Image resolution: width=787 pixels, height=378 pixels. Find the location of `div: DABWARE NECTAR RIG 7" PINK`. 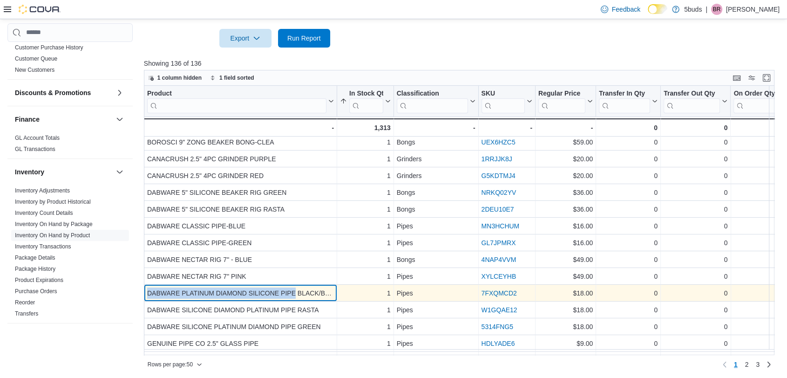

div: DABWARE NECTAR RIG 7" PINK is located at coordinates (240, 276).